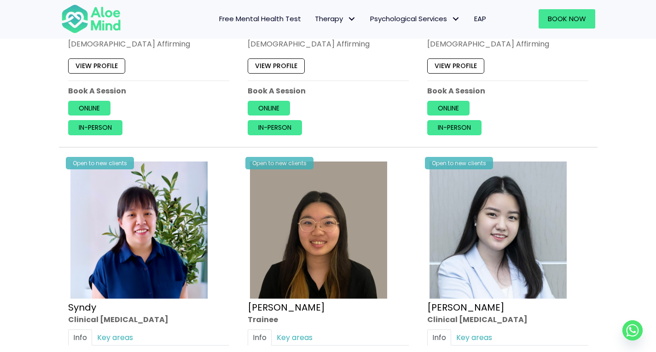 The image size is (656, 352). What do you see at coordinates (480, 18) in the screenshot?
I see `span: EAP` at bounding box center [480, 18].